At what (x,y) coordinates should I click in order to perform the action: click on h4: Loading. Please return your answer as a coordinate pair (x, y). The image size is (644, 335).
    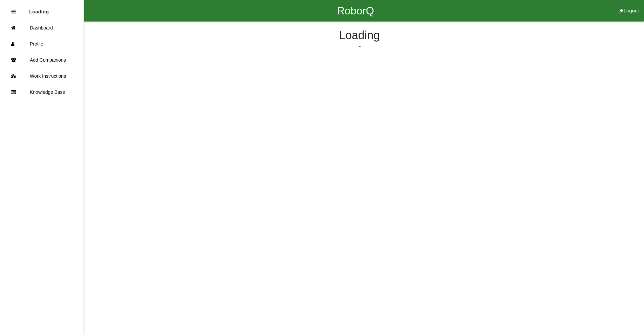
    Looking at the image, I should click on (359, 36).